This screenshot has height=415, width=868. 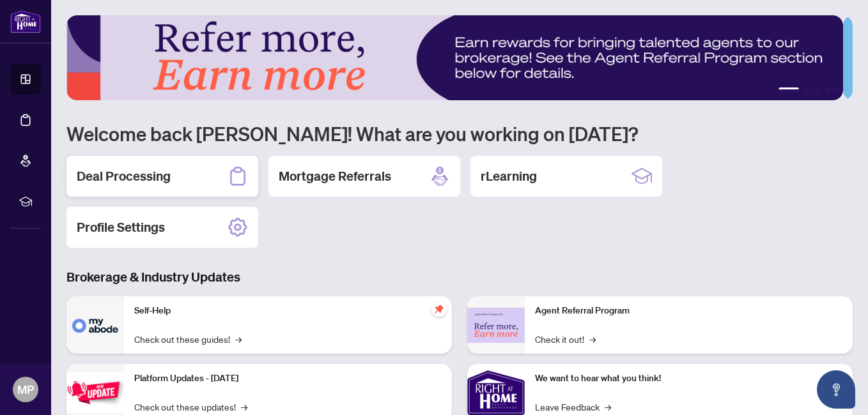 What do you see at coordinates (817, 90) in the screenshot?
I see `button: 3` at bounding box center [817, 90].